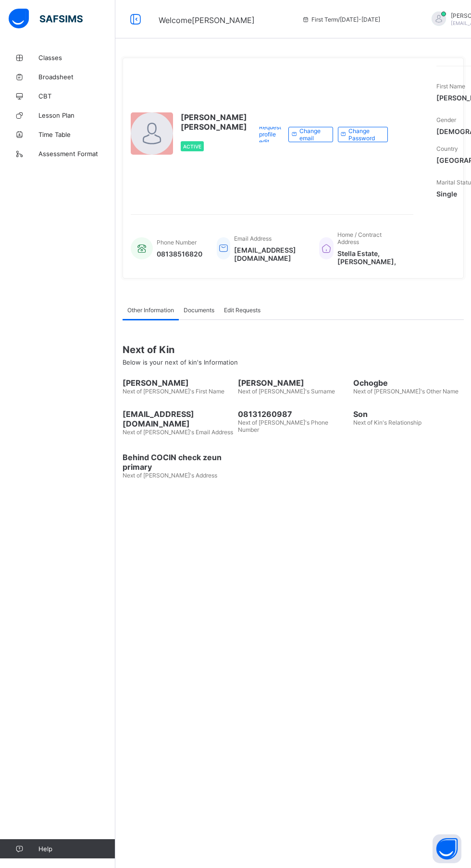 This screenshot has height=868, width=471. What do you see at coordinates (199, 310) in the screenshot?
I see `span: Documents` at bounding box center [199, 310].